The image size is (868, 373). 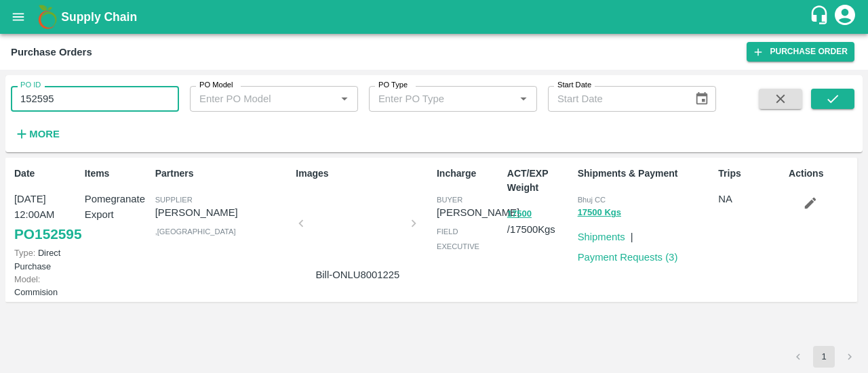 What do you see at coordinates (393, 85) in the screenshot?
I see `label: PO Type` at bounding box center [393, 85].